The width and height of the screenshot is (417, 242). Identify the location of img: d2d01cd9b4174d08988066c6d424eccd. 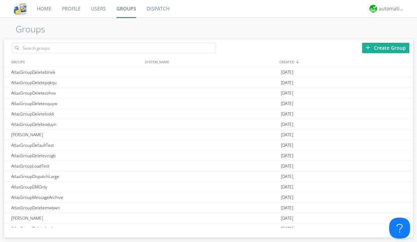
(374, 9).